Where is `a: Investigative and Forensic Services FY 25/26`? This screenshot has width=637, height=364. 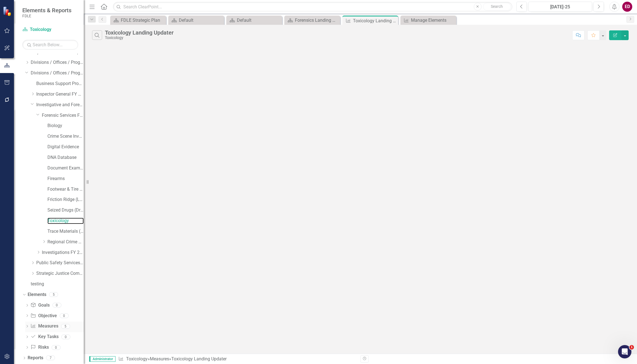 a: Investigative and Forensic Services FY 25/26 is located at coordinates (60, 105).